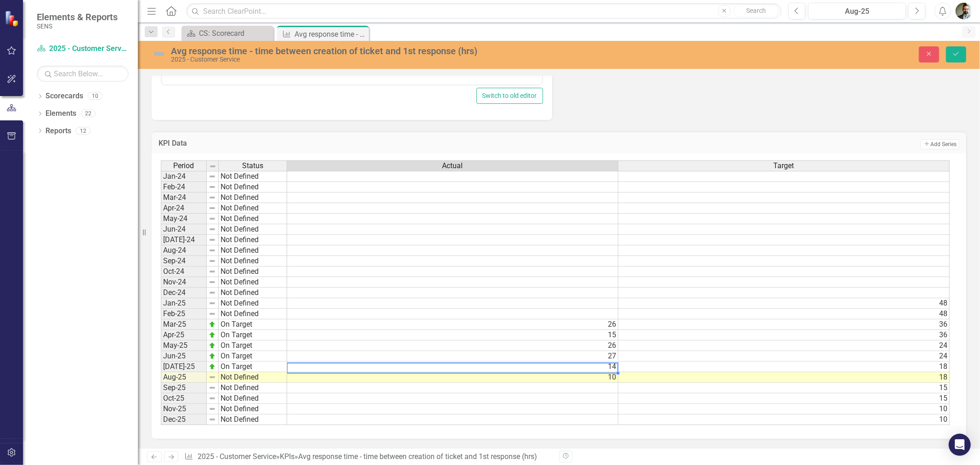 The image size is (980, 465). What do you see at coordinates (288, 457) in the screenshot?
I see `a: KPIs` at bounding box center [288, 457].